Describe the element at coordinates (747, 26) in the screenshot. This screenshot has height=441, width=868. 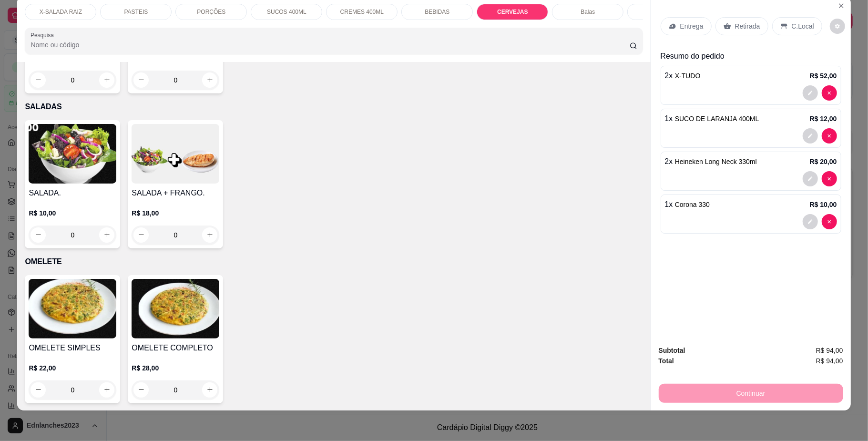
I see `p: Retirada` at that location.